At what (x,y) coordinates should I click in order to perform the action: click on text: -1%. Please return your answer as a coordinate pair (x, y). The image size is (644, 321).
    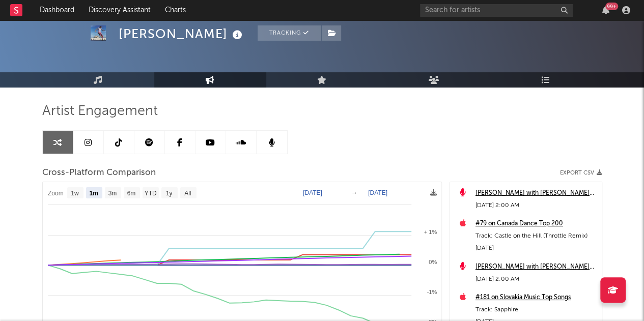
    Looking at the image, I should click on (432, 292).